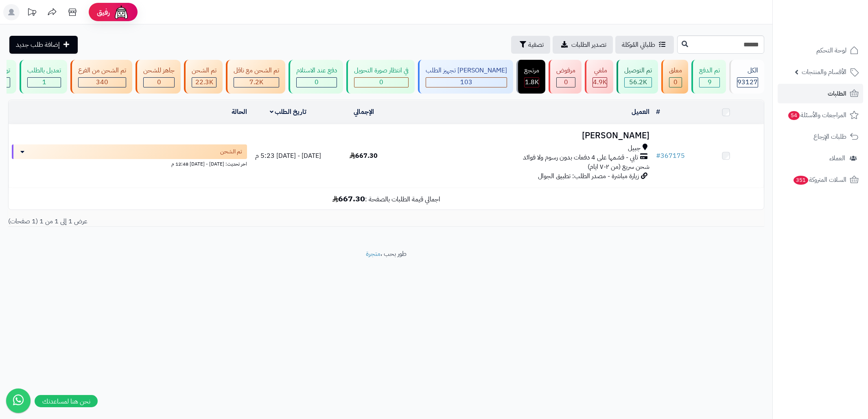 The height and width of the screenshot is (419, 868). Describe the element at coordinates (204, 71) in the screenshot. I see `div: تم الشحن` at that location.